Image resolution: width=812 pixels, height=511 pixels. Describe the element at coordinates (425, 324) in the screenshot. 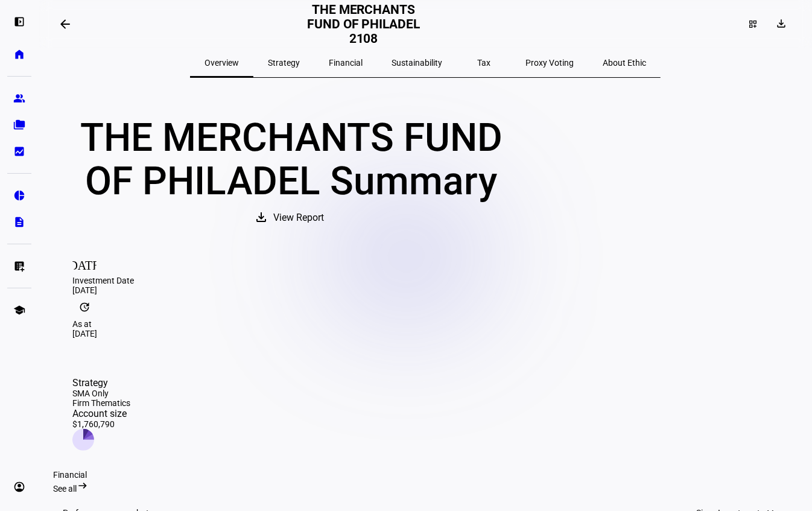

I see `div: As at` at that location.